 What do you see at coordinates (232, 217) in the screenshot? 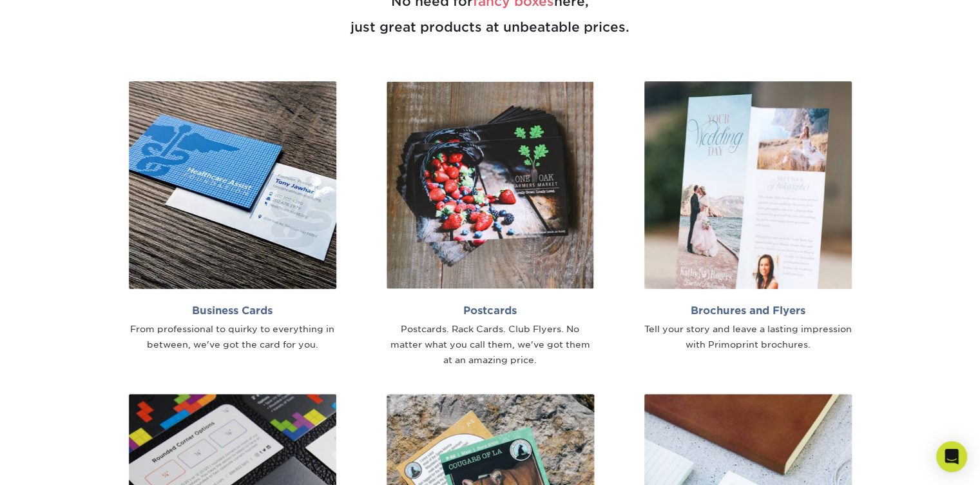
I see `a: Business Cards From professional to quirky to everything in between, we've got the card for you.` at bounding box center [232, 217].